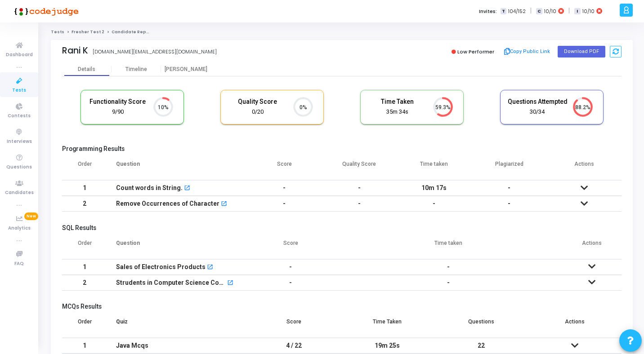 The image size is (644, 354). What do you see at coordinates (577, 11) in the screenshot?
I see `span: I` at bounding box center [577, 11].